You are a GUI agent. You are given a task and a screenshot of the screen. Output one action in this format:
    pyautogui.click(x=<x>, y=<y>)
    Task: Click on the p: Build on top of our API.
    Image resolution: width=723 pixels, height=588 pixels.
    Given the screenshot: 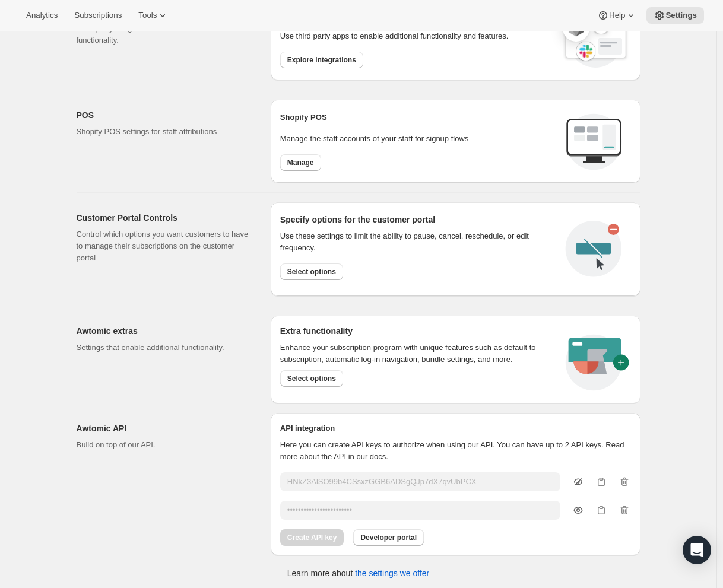 What is the action you would take?
    pyautogui.click(x=163, y=445)
    